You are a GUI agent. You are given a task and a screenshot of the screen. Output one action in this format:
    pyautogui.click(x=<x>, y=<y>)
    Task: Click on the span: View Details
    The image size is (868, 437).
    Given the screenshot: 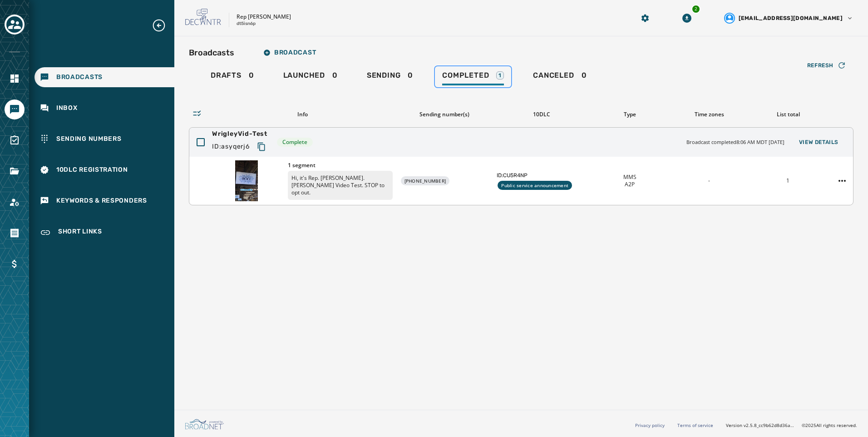 What is the action you would take?
    pyautogui.click(x=819, y=143)
    